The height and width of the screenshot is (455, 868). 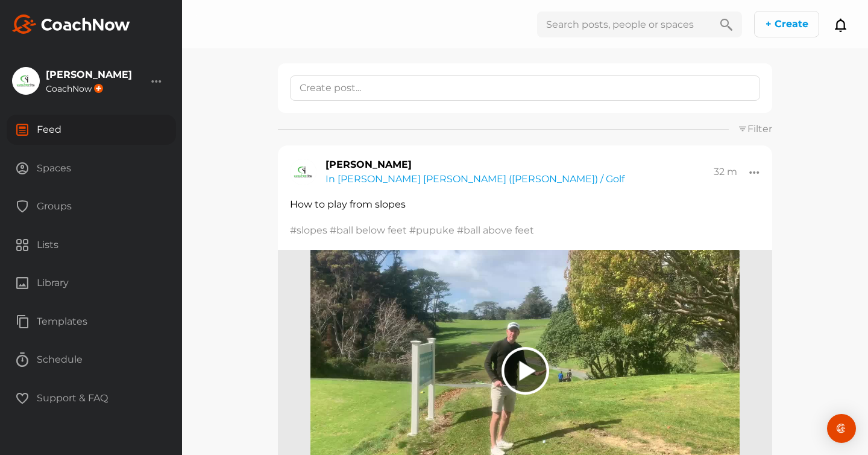 I want to click on a: Feed, so click(x=91, y=134).